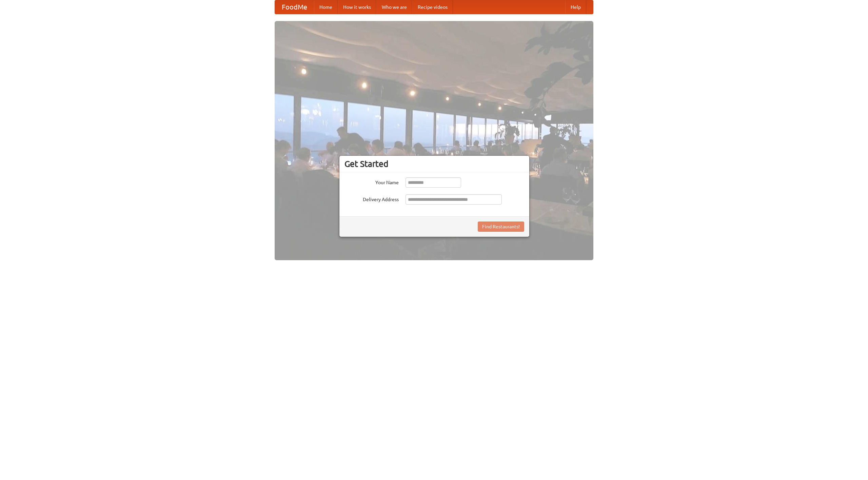  What do you see at coordinates (434, 164) in the screenshot?
I see `h3: Get Started` at bounding box center [434, 164].